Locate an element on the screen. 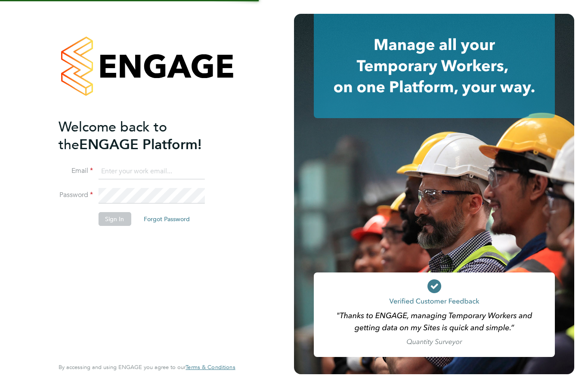  input: Enter your work email... is located at coordinates (151, 172).